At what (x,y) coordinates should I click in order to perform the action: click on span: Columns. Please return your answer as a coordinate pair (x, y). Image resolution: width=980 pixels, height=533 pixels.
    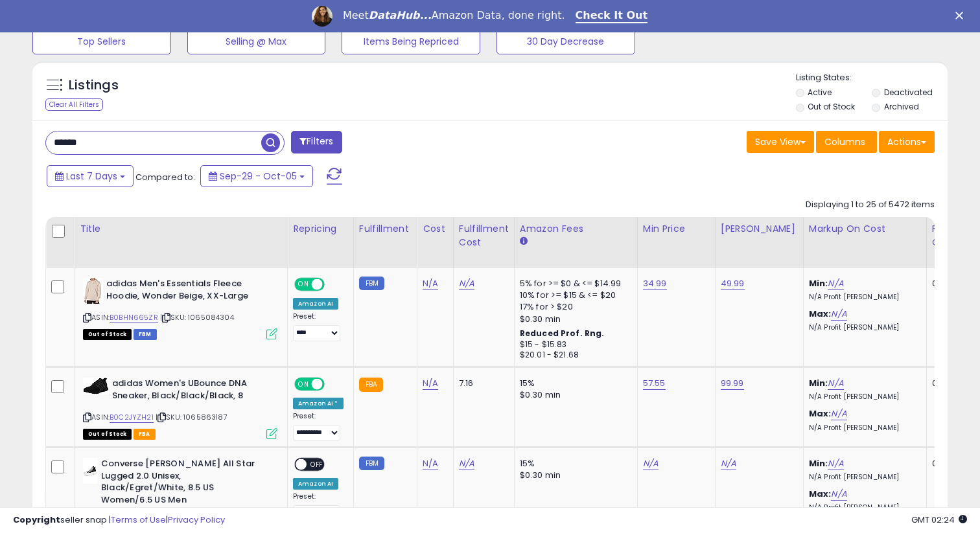
    Looking at the image, I should click on (845, 142).